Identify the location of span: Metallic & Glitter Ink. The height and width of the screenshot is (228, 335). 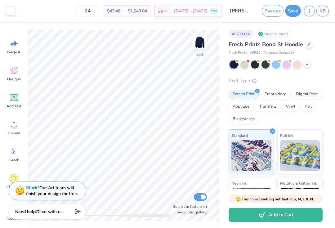
(298, 183).